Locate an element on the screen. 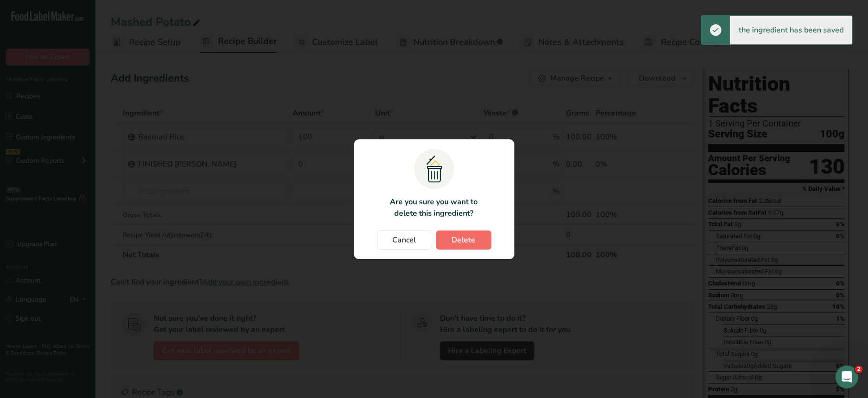 This screenshot has width=868, height=398. p: Are you sure you want to delete this ingredient? is located at coordinates (434, 207).